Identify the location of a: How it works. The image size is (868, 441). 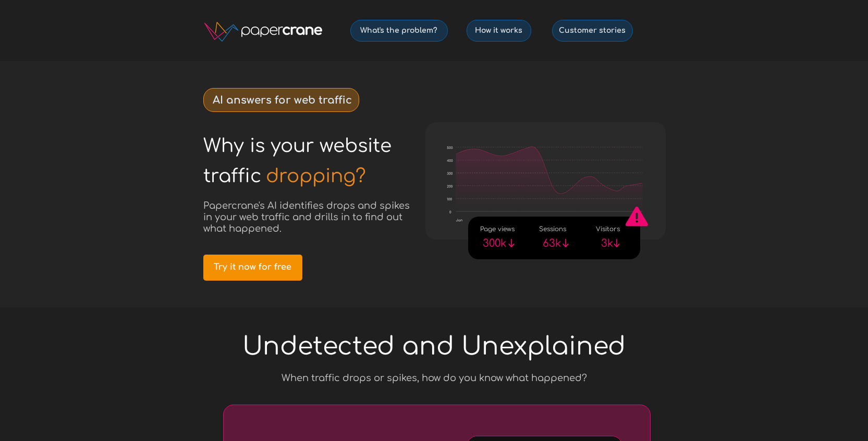
(499, 31).